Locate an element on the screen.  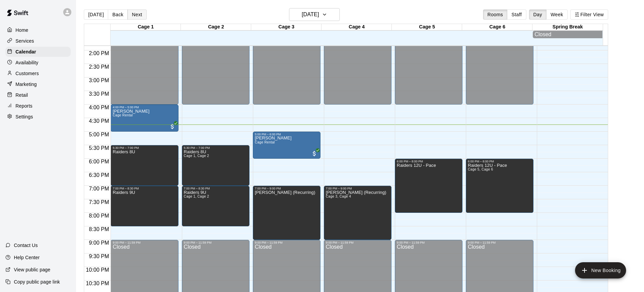
p: Settings is located at coordinates (24, 117).